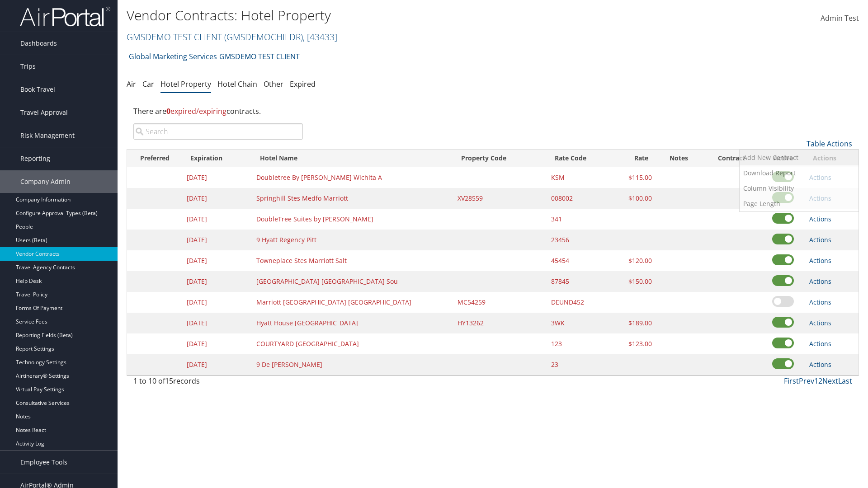 The height and width of the screenshot is (488, 868). What do you see at coordinates (36, 158) in the screenshot?
I see `span: Reporting` at bounding box center [36, 158].